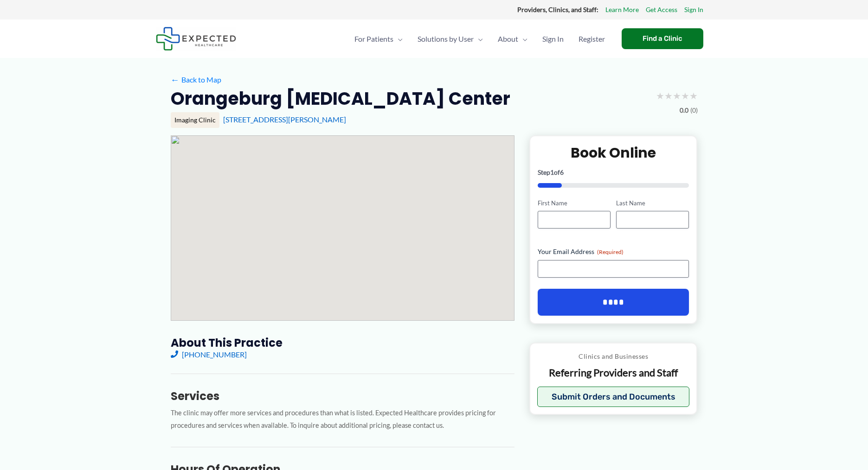  Describe the element at coordinates (614, 153) in the screenshot. I see `h2: Book Online` at that location.